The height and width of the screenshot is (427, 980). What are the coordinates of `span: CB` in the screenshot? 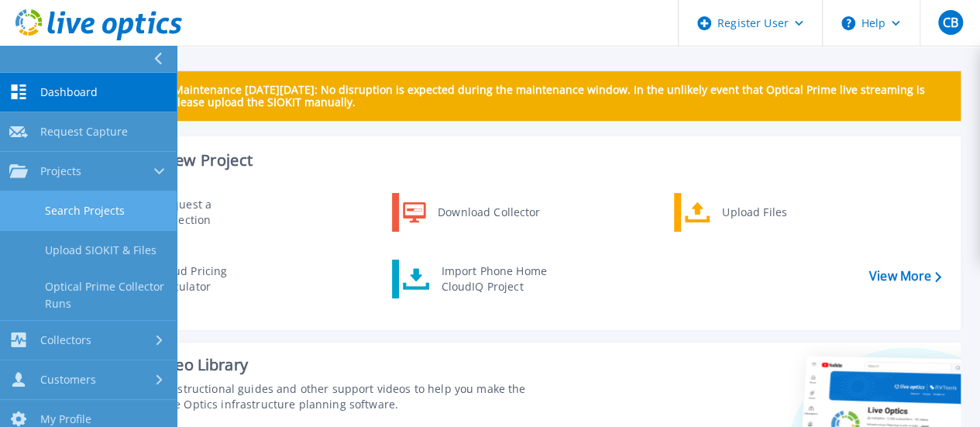 It's located at (950, 22).